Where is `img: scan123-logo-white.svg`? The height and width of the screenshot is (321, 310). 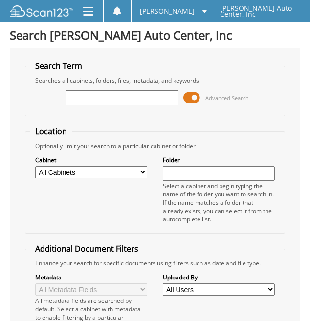 img: scan123-logo-white.svg is located at coordinates (42, 11).